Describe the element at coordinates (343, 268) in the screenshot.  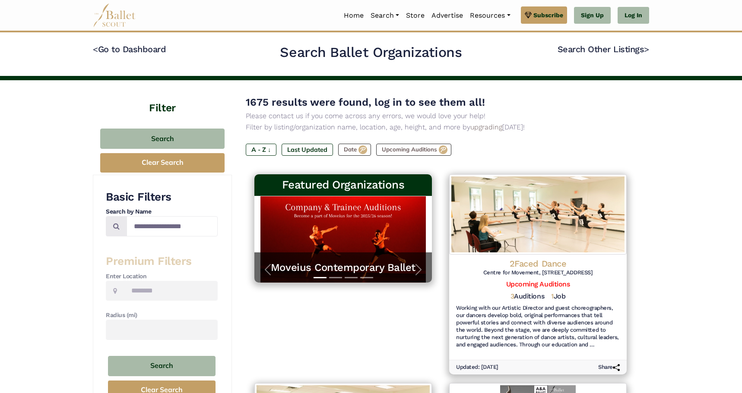
I see `h5: Moveius Contemporary Ballet` at that location.